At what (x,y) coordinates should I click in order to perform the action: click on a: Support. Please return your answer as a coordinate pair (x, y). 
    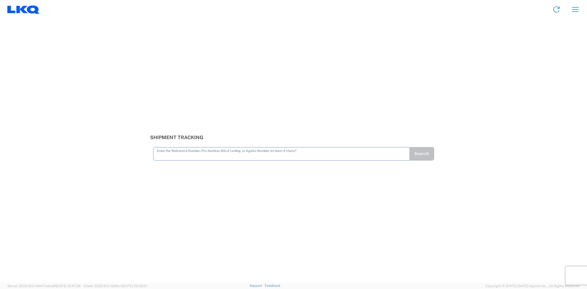
    Looking at the image, I should click on (257, 285).